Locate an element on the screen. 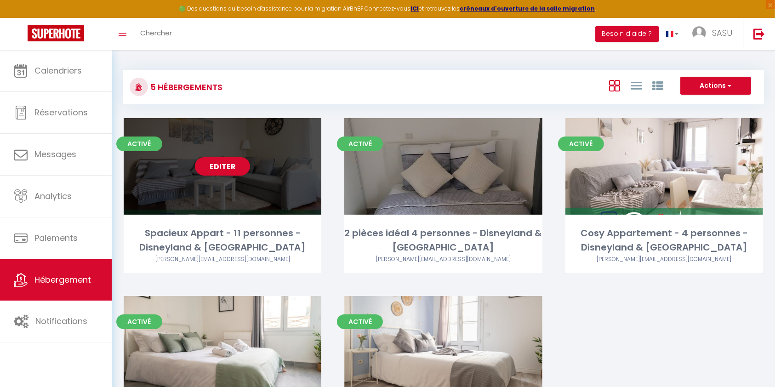  button: Actions is located at coordinates (715, 86).